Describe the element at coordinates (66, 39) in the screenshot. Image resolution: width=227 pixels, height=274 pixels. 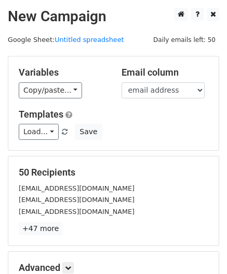
I see `small: Google Sheet:` at that location.